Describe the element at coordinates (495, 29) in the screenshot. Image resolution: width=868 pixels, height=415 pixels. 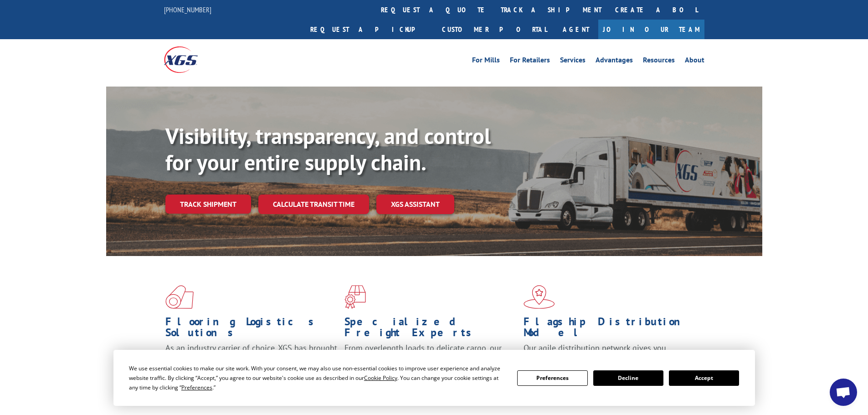
I see `a: Customer Portal` at that location.